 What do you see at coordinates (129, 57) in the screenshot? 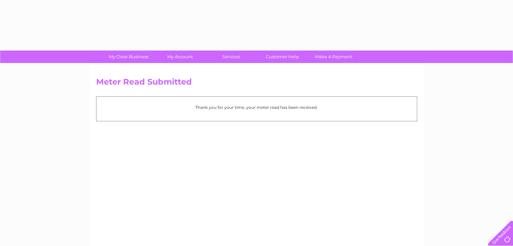
I see `a: My Clear Business` at bounding box center [129, 57].